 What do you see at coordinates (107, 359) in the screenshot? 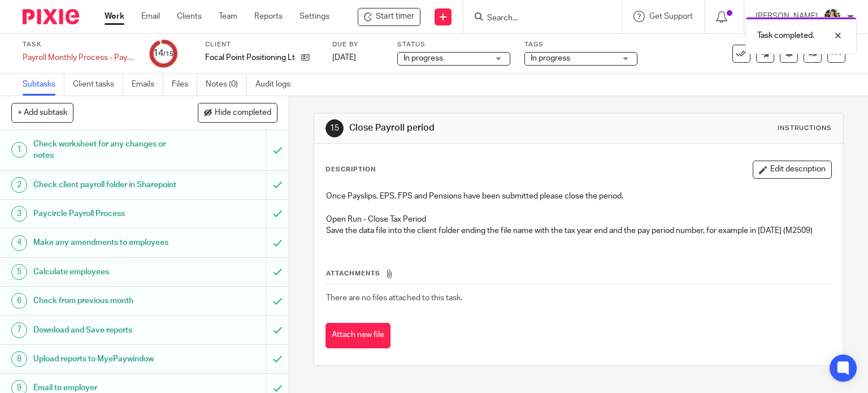
I see `h1: Upload reports to MyePaywindow` at bounding box center [107, 359].